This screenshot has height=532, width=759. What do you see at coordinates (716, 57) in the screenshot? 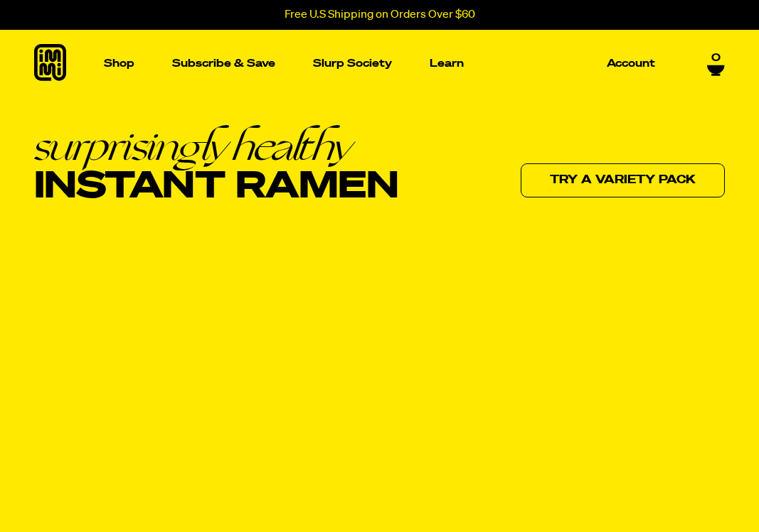
I see `span: 0` at bounding box center [716, 57].